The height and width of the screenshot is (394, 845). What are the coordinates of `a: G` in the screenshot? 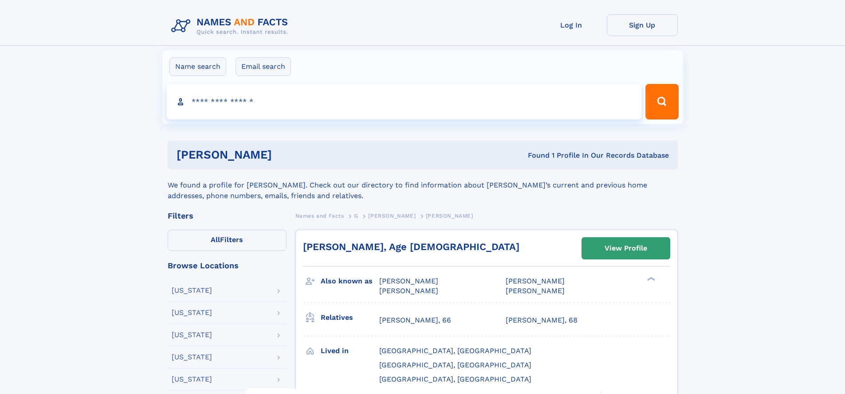 It's located at (356, 215).